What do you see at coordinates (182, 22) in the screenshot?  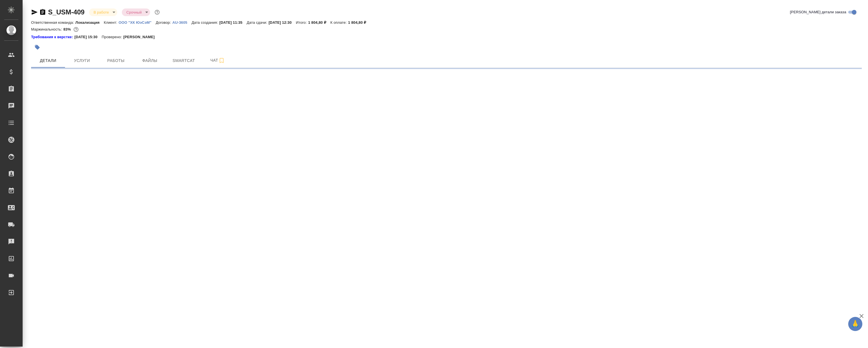 I see `a: AU-3605` at bounding box center [182, 22].